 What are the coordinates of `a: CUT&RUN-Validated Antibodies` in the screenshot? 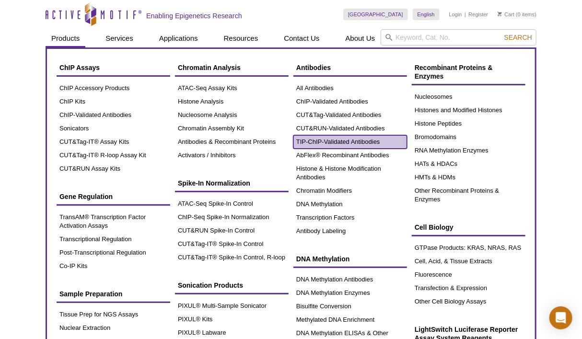 It's located at (350, 128).